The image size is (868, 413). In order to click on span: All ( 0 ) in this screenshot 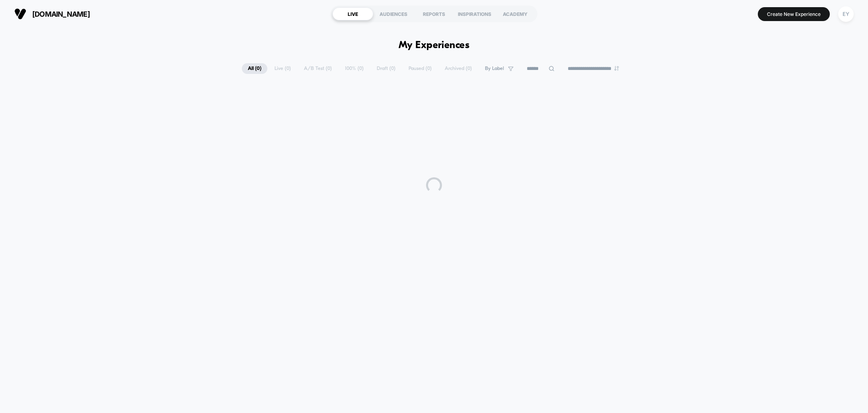, I will do `click(255, 69)`.